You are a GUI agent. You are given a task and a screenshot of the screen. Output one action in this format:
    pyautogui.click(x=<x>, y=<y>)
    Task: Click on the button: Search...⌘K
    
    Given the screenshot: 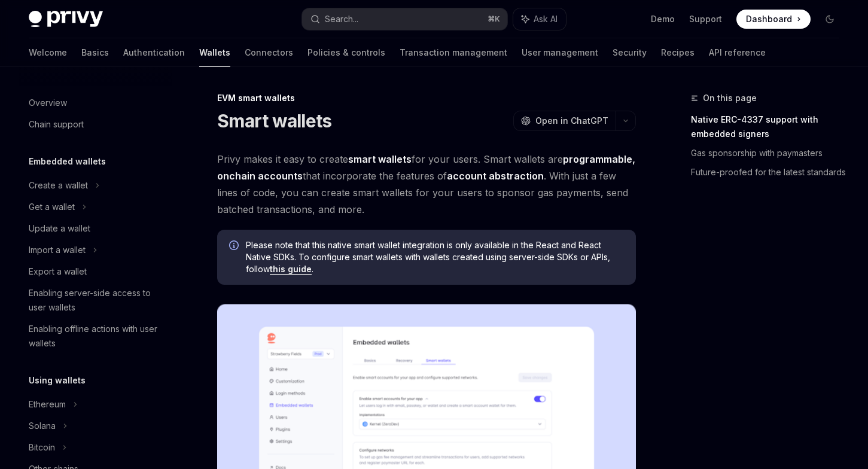 What is the action you would take?
    pyautogui.click(x=405, y=19)
    